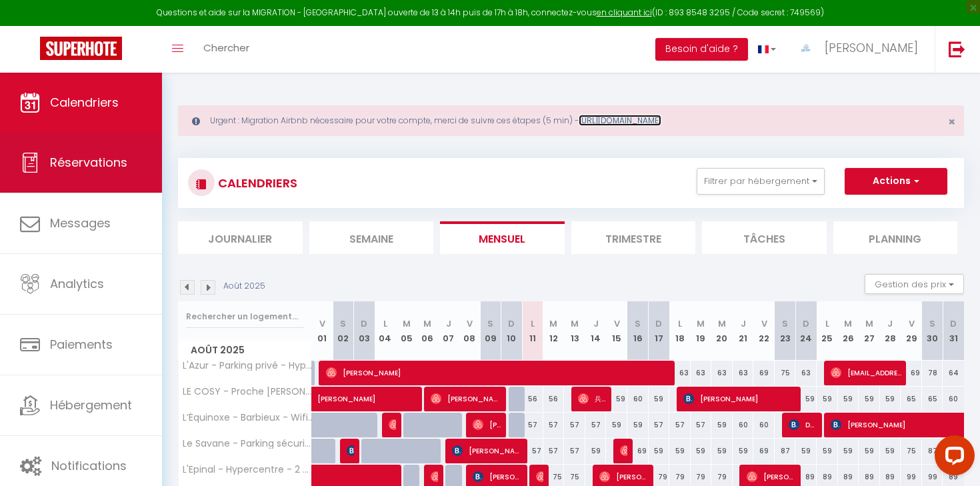 This screenshot has width=980, height=486. What do you see at coordinates (533, 330) in the screenshot?
I see `th: 11` at bounding box center [533, 330].